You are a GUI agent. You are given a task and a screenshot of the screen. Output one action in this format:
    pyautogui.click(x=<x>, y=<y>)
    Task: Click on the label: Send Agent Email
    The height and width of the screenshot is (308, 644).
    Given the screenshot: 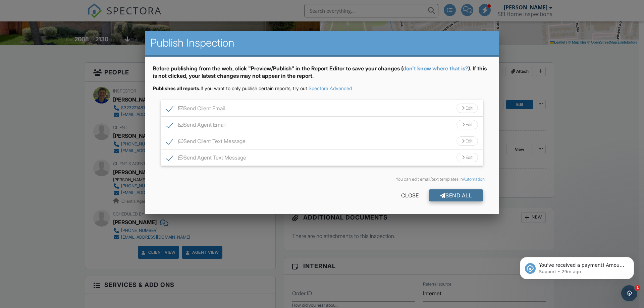 What is the action you would take?
    pyautogui.click(x=196, y=126)
    